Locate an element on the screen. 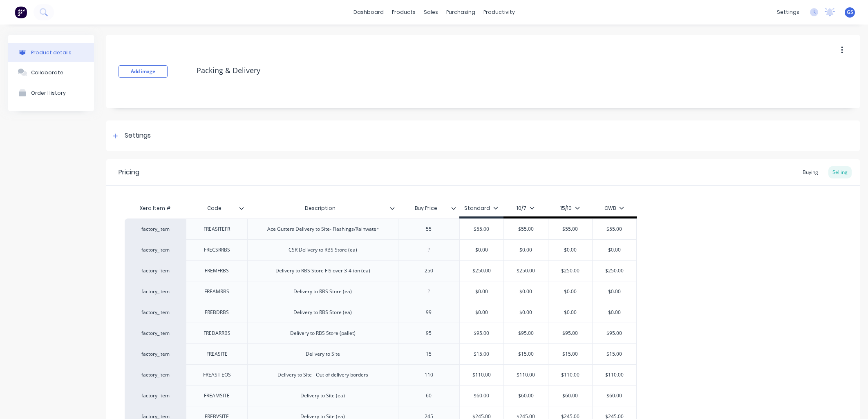  div: 60 is located at coordinates (429, 396).